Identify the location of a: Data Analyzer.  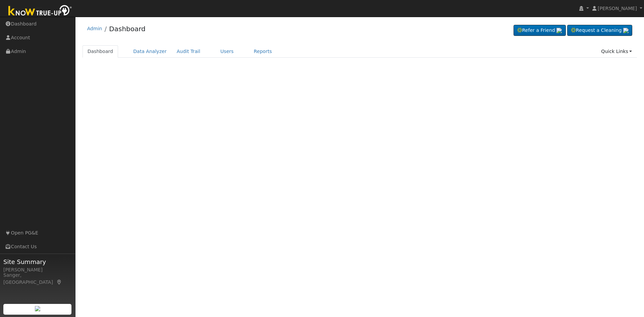
(150, 51).